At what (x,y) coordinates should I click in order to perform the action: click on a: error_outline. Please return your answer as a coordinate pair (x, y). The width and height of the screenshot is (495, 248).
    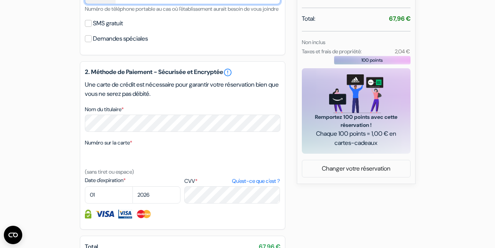
    Looking at the image, I should click on (228, 73).